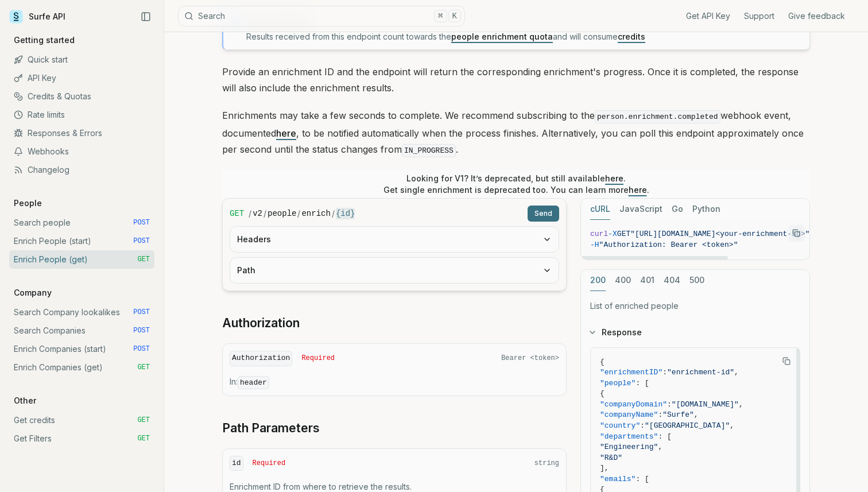  I want to click on span: "emails", so click(618, 478).